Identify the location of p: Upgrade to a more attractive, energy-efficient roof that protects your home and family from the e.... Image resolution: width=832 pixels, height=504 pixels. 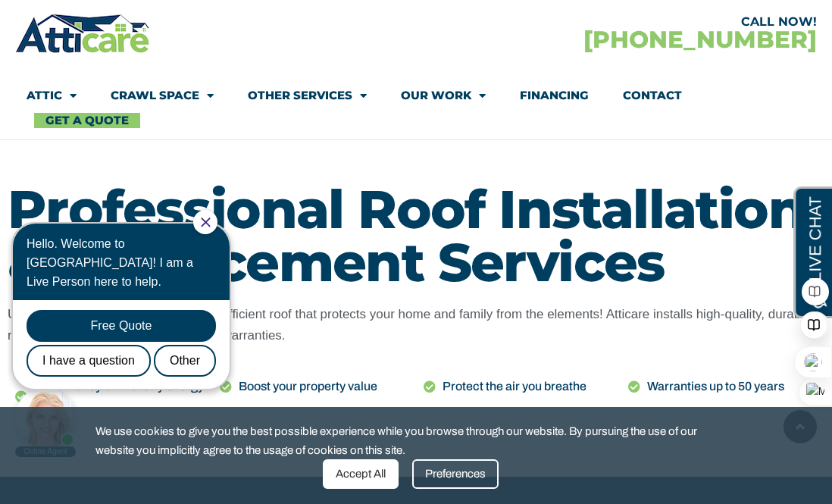
(416, 325).